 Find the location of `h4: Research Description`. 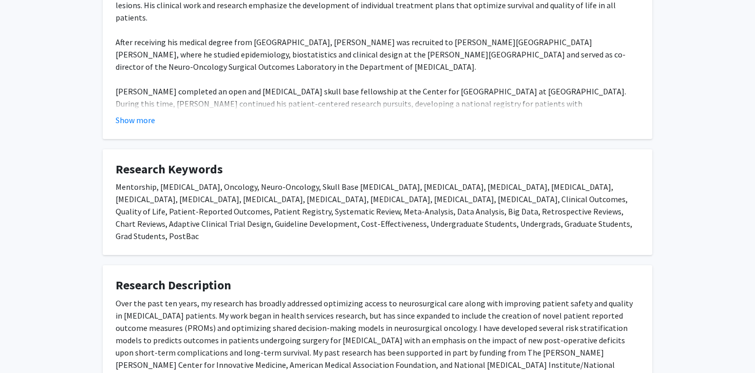

h4: Research Description is located at coordinates (377, 286).